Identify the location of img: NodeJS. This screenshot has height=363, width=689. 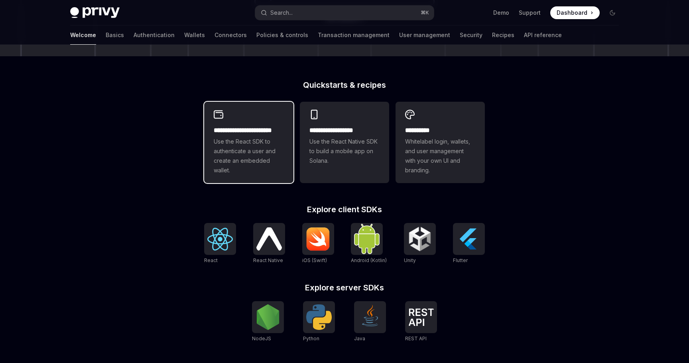
(268, 317).